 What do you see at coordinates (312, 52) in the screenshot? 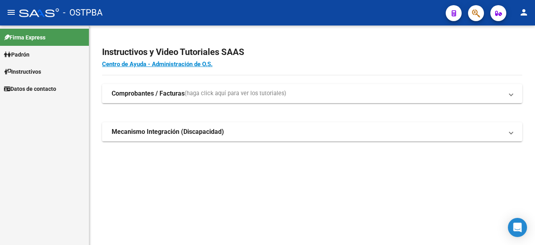
I see `h2: Instructivos y Video Tutoriales SAAS` at bounding box center [312, 52].